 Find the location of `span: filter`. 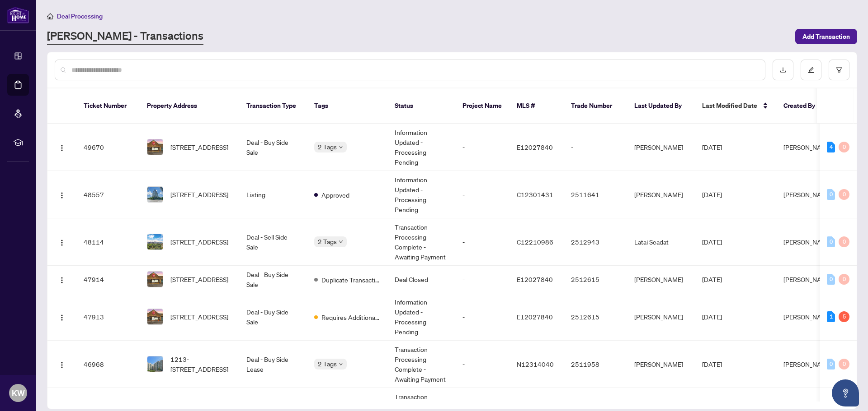

span: filter is located at coordinates (838, 70).